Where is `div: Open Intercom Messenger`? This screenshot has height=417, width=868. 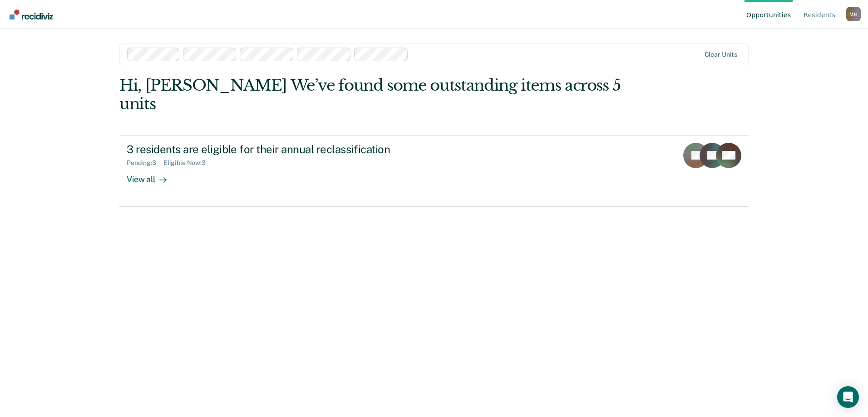 div: Open Intercom Messenger is located at coordinates (848, 397).